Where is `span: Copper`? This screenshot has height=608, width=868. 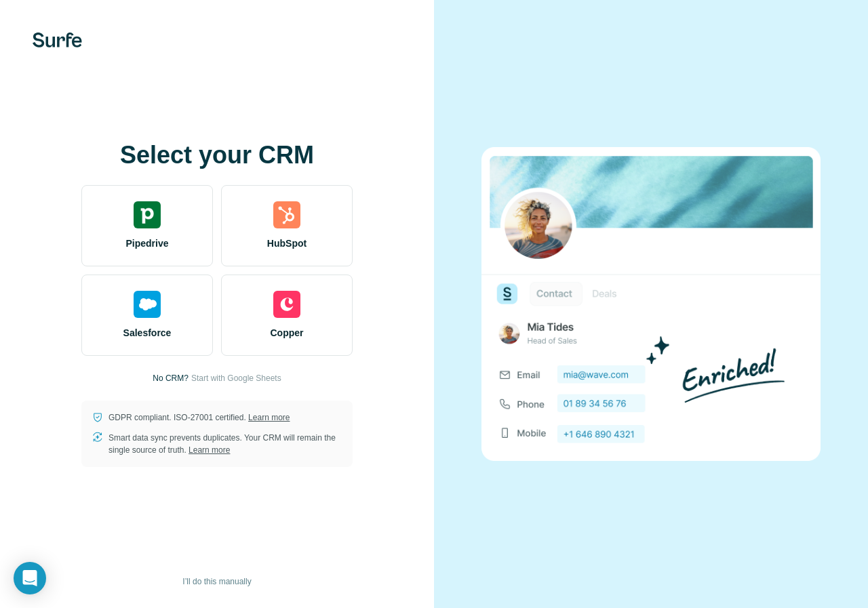
span: Copper is located at coordinates (287, 333).